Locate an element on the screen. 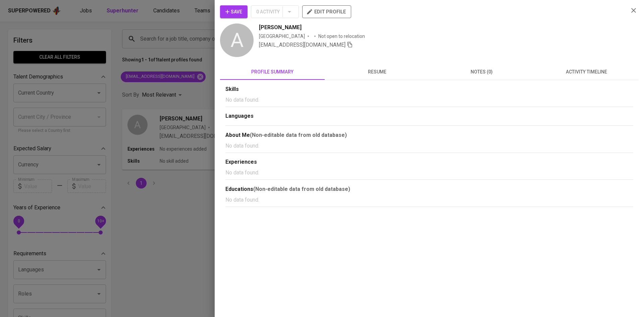  div: Experiences is located at coordinates (430, 162).